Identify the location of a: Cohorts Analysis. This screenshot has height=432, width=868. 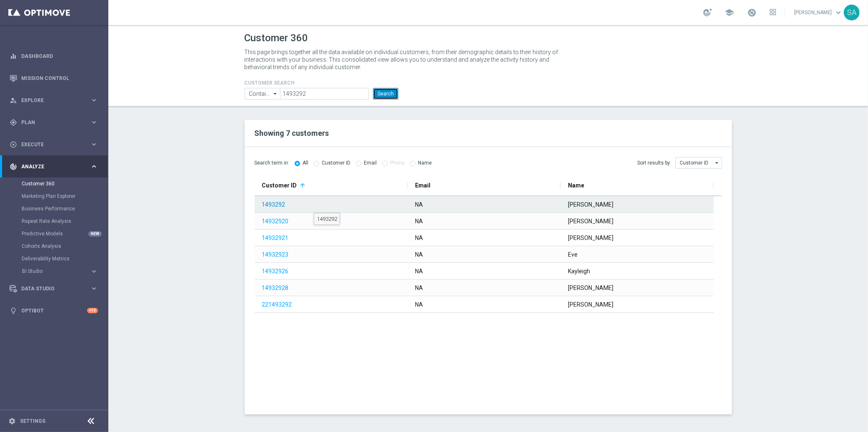
(55, 247).